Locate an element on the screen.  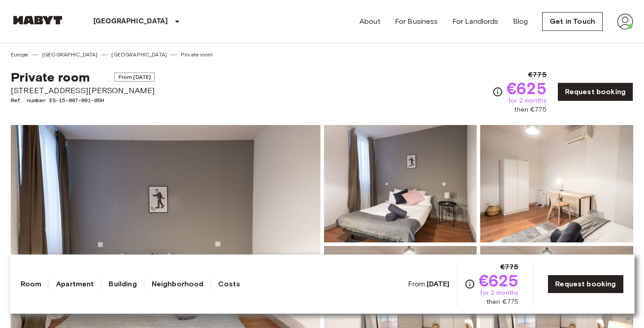
a: For Business is located at coordinates (416, 21).